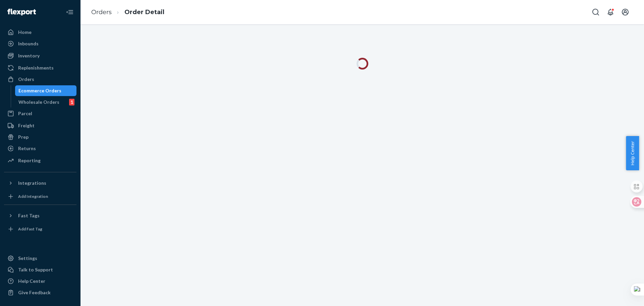  Describe the element at coordinates (625, 12) in the screenshot. I see `button: Open account menu` at that location.